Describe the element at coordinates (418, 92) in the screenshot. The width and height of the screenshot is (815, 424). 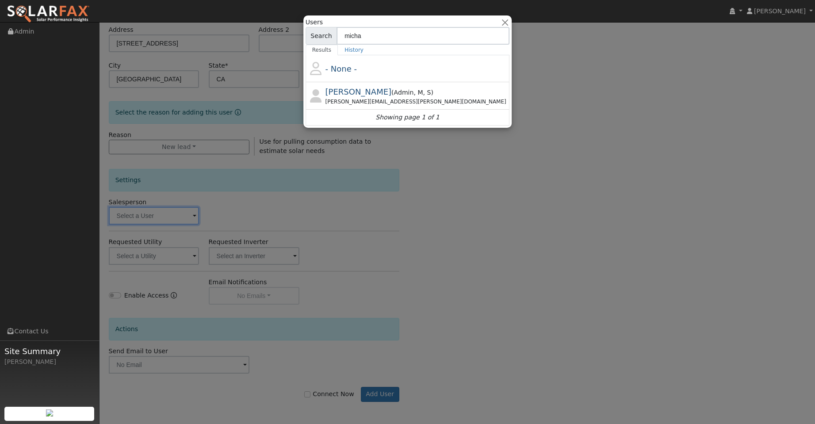
I see `span: Manager` at that location.